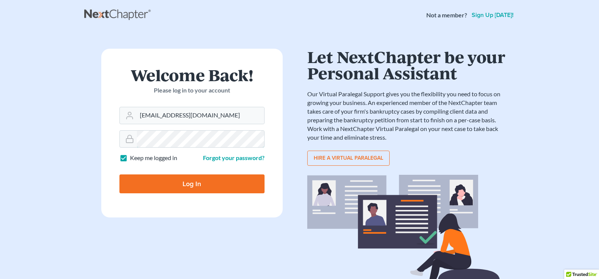 The image size is (599, 279). Describe the element at coordinates (192, 184) in the screenshot. I see `input: Log In` at that location.